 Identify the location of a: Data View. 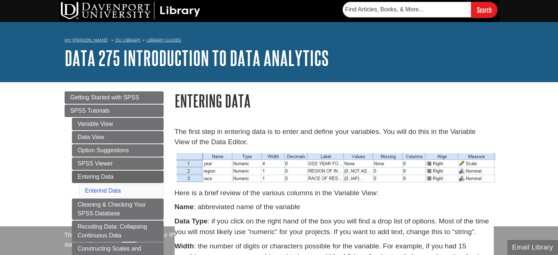
(118, 137).